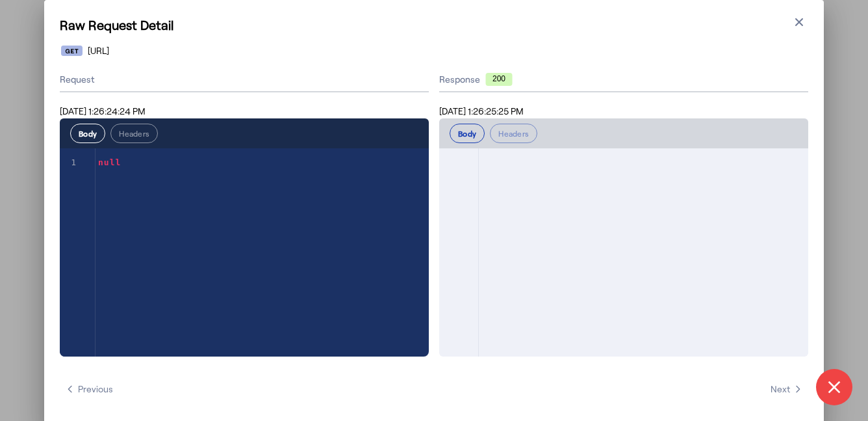 This screenshot has width=868, height=421. What do you see at coordinates (89, 389) in the screenshot?
I see `span: Previous` at bounding box center [89, 389].